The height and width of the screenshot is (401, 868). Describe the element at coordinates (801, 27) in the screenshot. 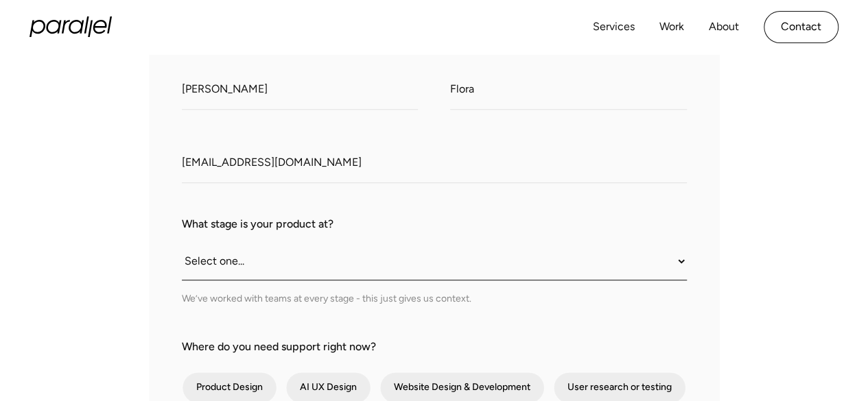

I see `a: Contact` at that location.